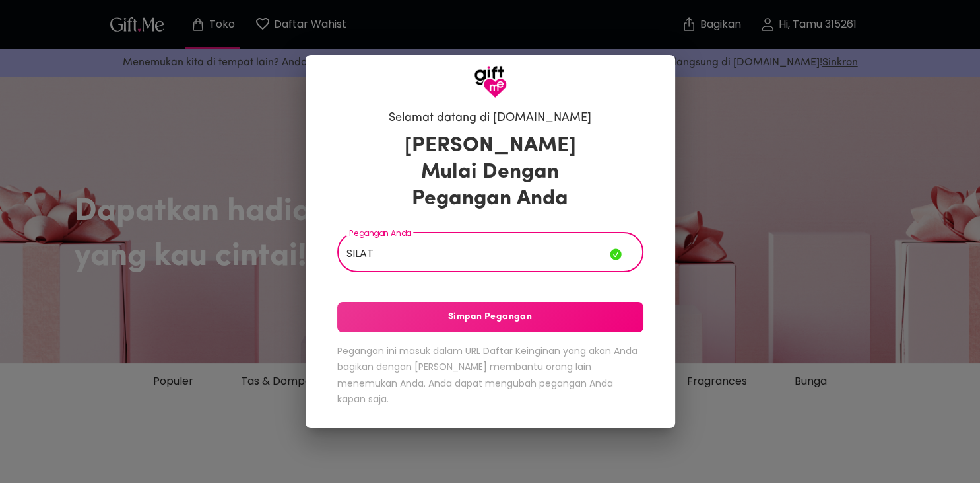  I want to click on input: Pegangan Anda, so click(474, 253).